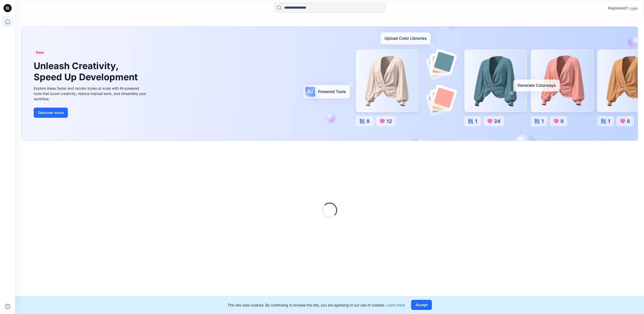 The width and height of the screenshot is (644, 314). What do you see at coordinates (316, 305) in the screenshot?
I see `p: This site uses cookies. By continuing to browse the site, you are agreeing to our use of cookies.` at bounding box center [316, 305].